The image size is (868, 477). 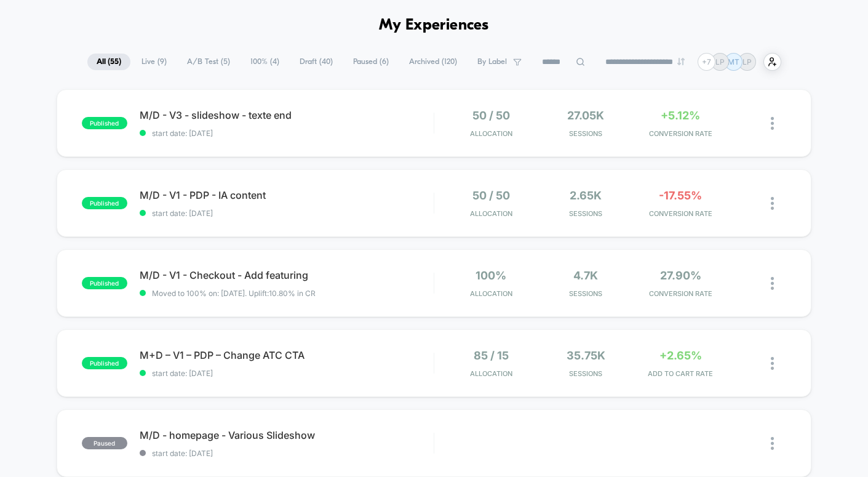 What do you see at coordinates (287, 195) in the screenshot?
I see `span: M/D - V1 - PDP - IA content` at bounding box center [287, 195].